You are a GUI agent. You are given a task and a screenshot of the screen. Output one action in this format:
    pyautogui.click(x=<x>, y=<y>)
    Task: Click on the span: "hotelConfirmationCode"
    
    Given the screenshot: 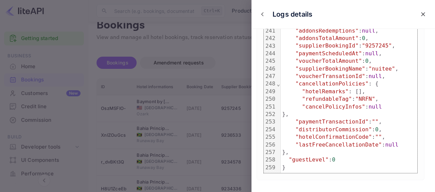 What is the action you would take?
    pyautogui.click(x=333, y=137)
    